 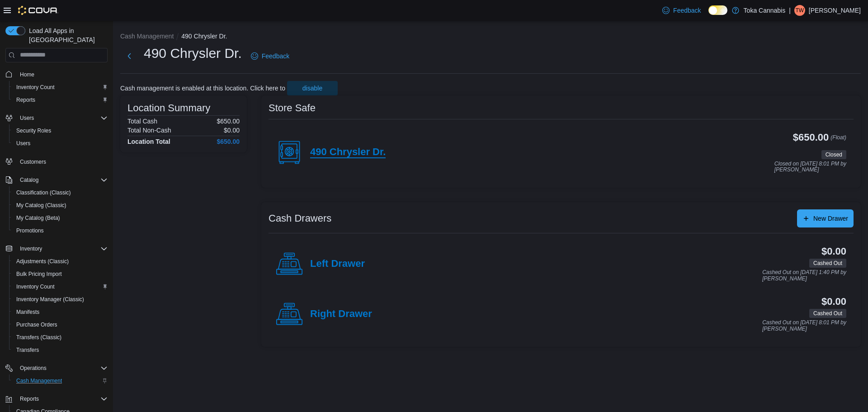 What do you see at coordinates (56, 161) in the screenshot?
I see `button: Customers` at bounding box center [56, 161].